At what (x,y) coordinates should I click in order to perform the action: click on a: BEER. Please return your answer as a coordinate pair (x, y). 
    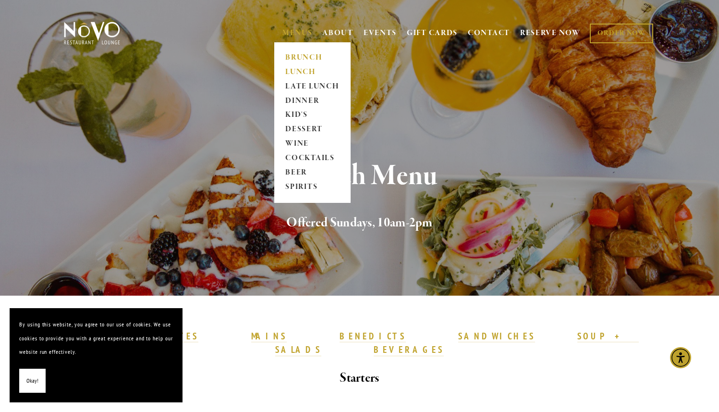
    Looking at the image, I should click on (312, 173).